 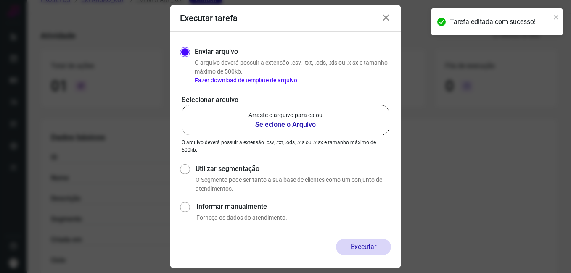 I want to click on p: Selecionar arquivo, so click(x=286, y=100).